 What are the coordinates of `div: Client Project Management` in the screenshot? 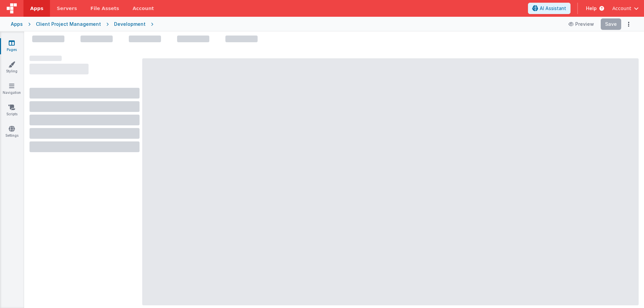 It's located at (68, 24).